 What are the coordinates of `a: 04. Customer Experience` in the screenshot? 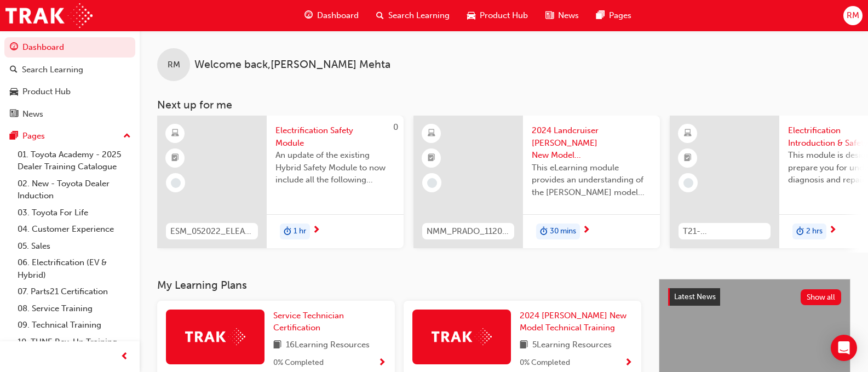 It's located at (74, 229).